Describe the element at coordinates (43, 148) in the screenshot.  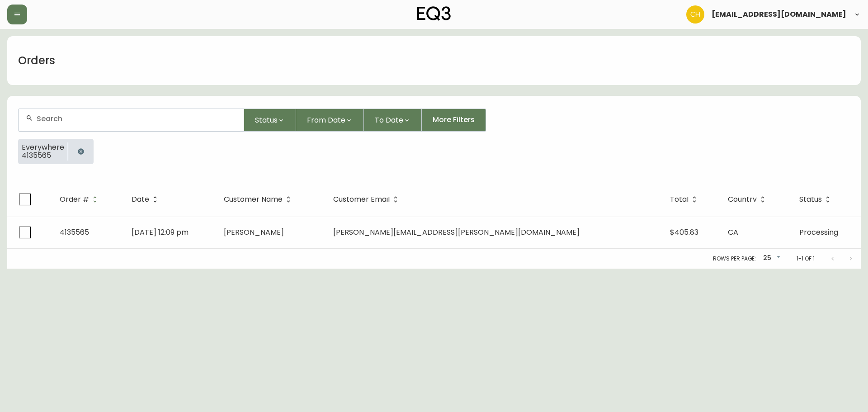
I see `span: Everywhere` at that location.